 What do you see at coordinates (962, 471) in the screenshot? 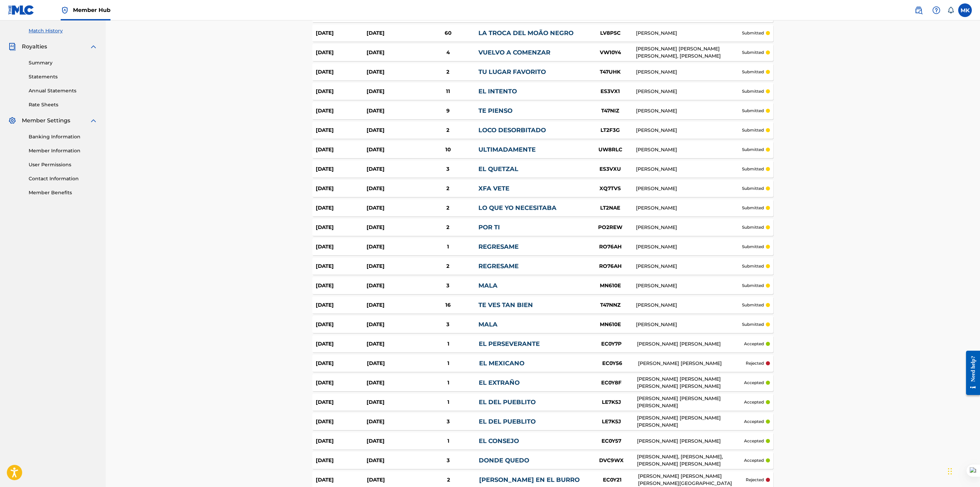
I see `div: Chat Widget` at bounding box center [962, 471].